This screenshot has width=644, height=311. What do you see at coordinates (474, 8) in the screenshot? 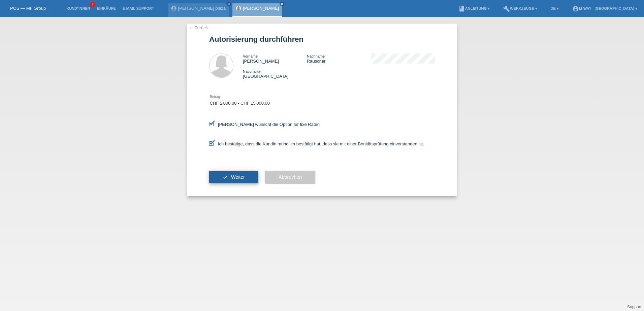
I see `a: bookAnleitung ▾` at bounding box center [474, 8].